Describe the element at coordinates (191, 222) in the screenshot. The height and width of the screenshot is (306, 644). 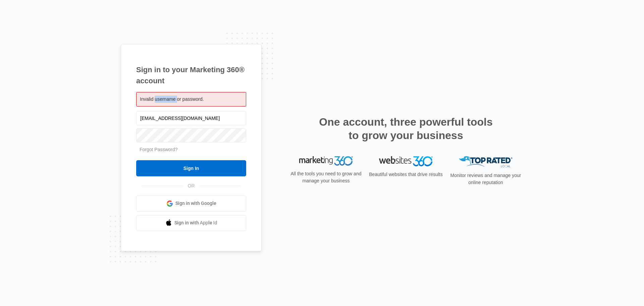
I see `a: Sign in with Apple Id` at that location.